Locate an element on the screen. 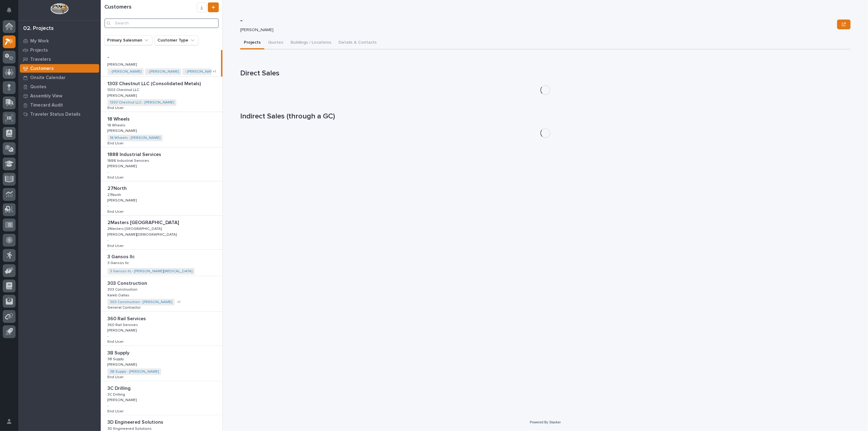 The height and width of the screenshot is (431, 868). button: Details & Contacts is located at coordinates (357, 43).